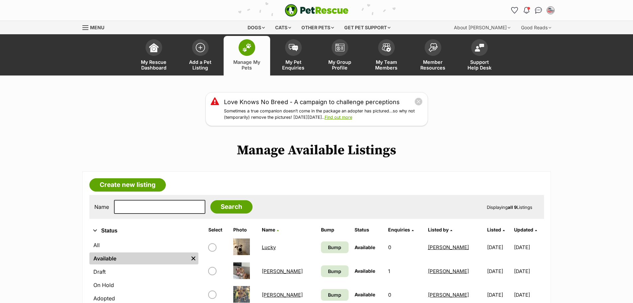 The height and width of the screenshot is (303, 633). I want to click on img: notifications-46538b983faf8c2785f20acdc204bb7945ddae34d4c08c2a6579f10ce5e182be.svg, so click(527, 10).